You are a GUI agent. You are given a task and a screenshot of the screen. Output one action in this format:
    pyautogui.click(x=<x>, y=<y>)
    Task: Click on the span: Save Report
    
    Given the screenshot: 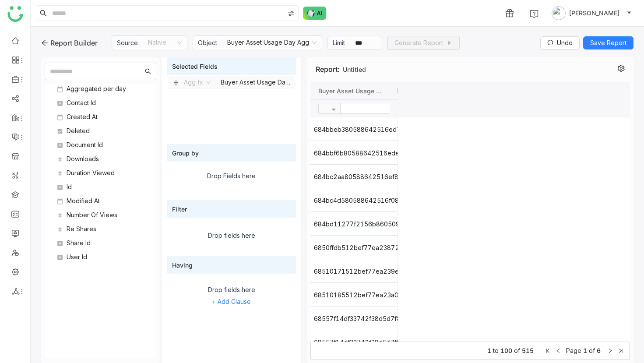 What is the action you would take?
    pyautogui.click(x=608, y=43)
    